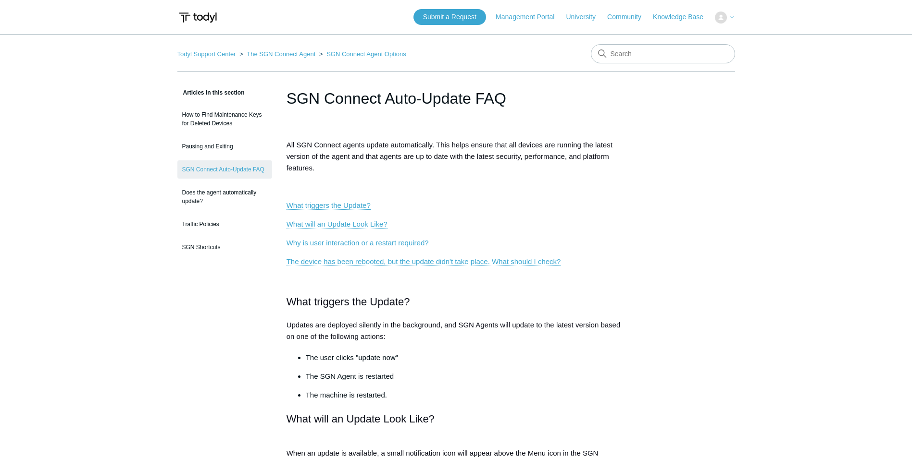 The image size is (912, 458). Describe the element at coordinates (277, 54) in the screenshot. I see `li: The SGN Connect Agent` at that location.